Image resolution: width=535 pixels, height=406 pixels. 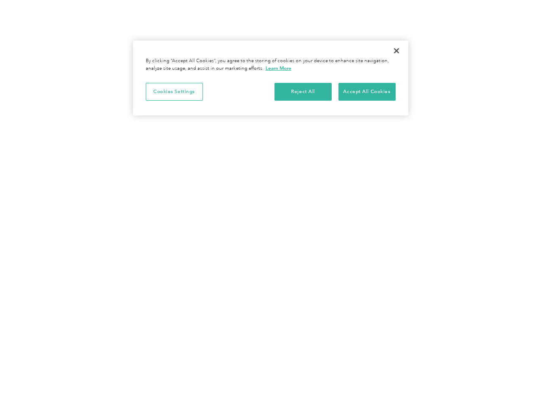 I want to click on div: Privacy, so click(x=271, y=78).